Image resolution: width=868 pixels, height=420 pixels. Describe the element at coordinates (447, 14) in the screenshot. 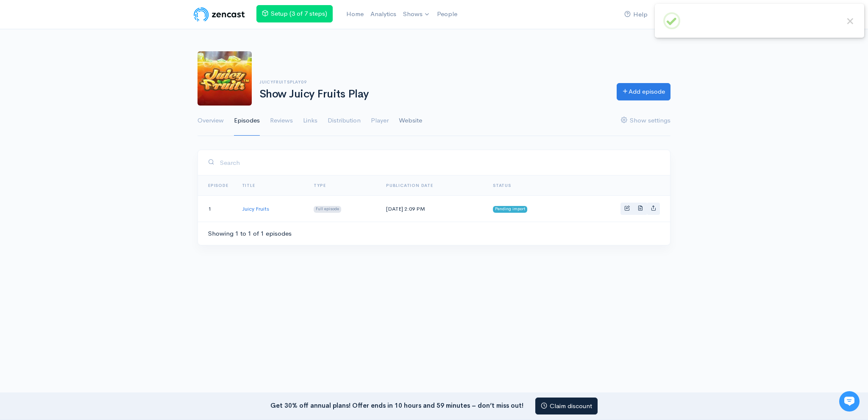

I see `a: People` at that location.